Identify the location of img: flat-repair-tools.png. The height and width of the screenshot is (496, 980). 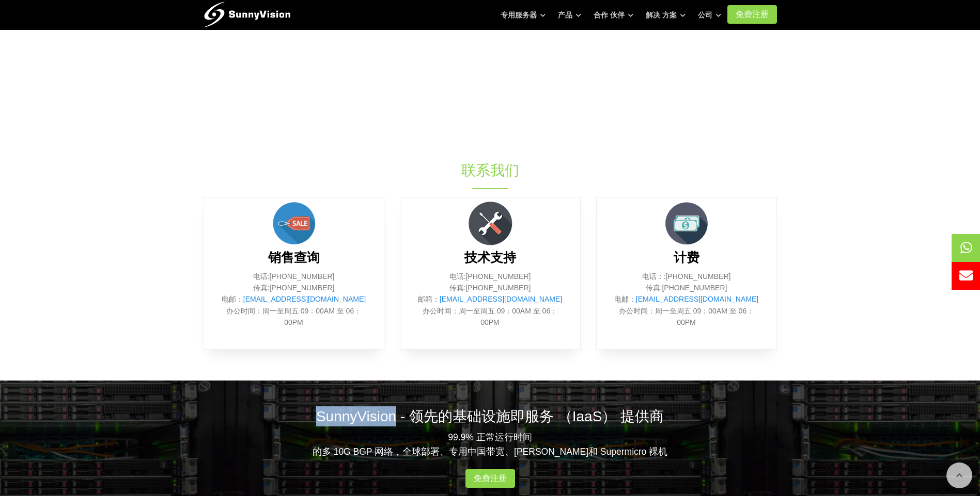
(490, 224).